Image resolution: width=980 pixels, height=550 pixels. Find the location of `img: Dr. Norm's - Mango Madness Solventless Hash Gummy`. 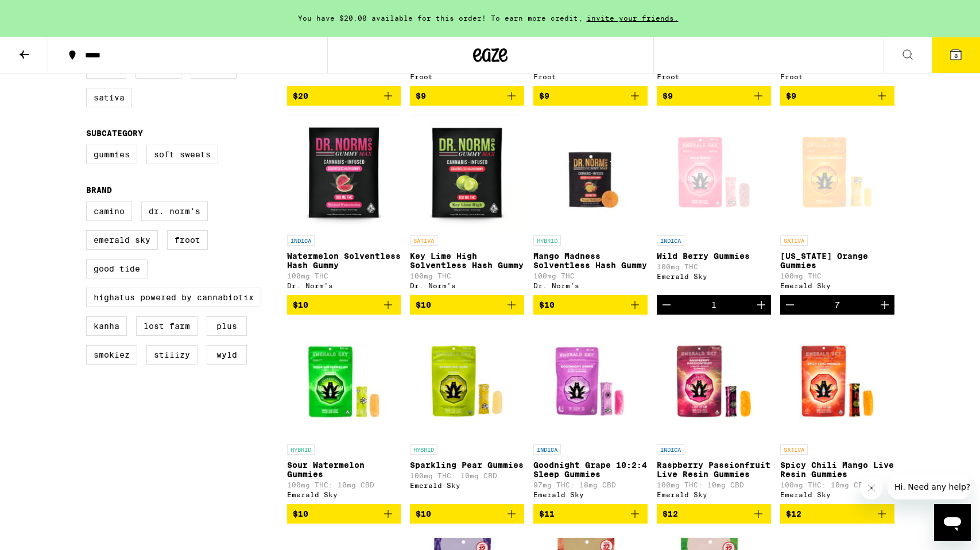

img: Dr. Norm's - Mango Madness Solventless Hash Gummy is located at coordinates (590, 172).